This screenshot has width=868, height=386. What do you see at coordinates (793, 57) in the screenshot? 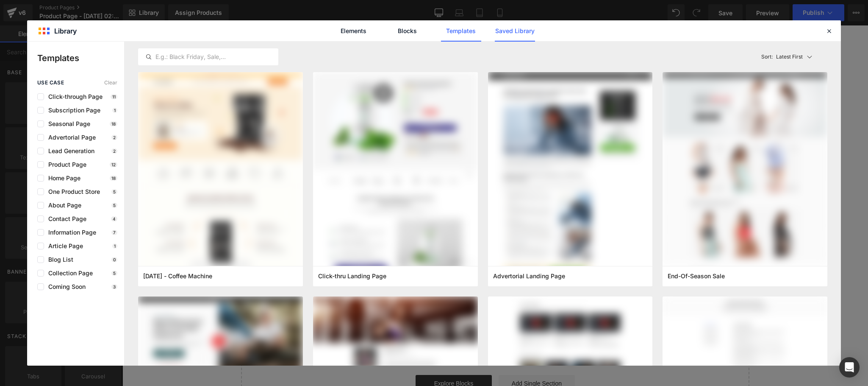
I see `button: Latest FirstSort:Latest First` at bounding box center [793, 57].